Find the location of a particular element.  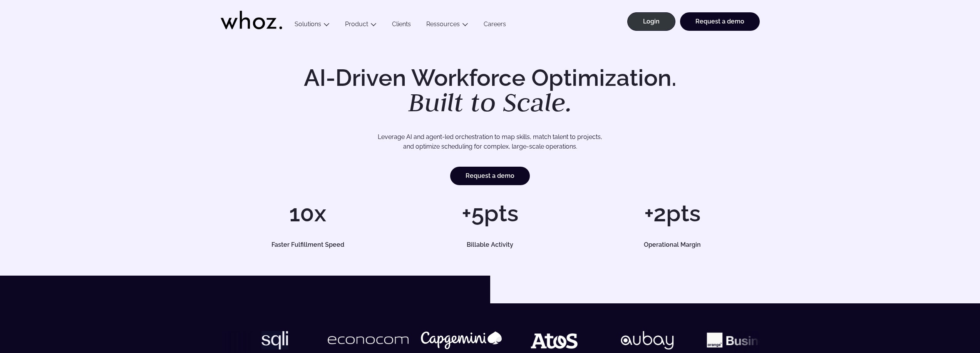

h5: Faster Fulfillment Speed is located at coordinates (308, 245).